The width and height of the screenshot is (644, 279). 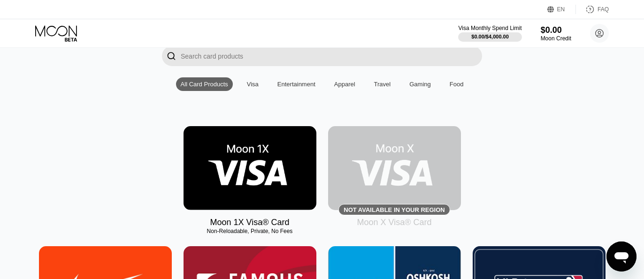 I want to click on input: Search card products, so click(x=331, y=56).